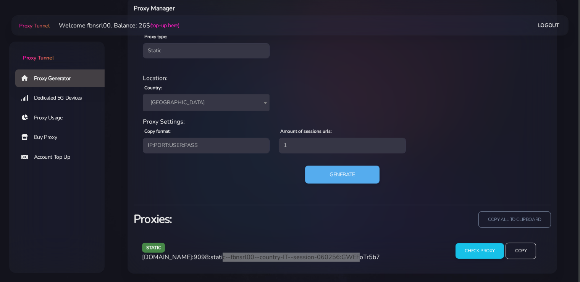  I want to click on h3: Proxies:, so click(235, 219).